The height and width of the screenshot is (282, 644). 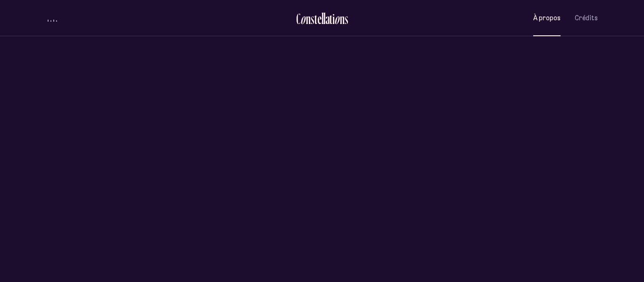 I want to click on button: À propos, so click(x=547, y=18).